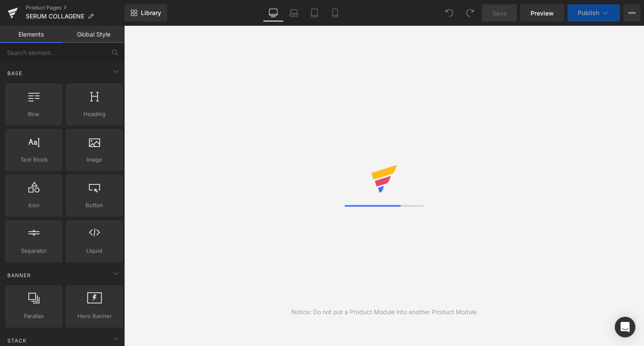 This screenshot has height=346, width=644. What do you see at coordinates (499, 13) in the screenshot?
I see `span: Save` at bounding box center [499, 13].